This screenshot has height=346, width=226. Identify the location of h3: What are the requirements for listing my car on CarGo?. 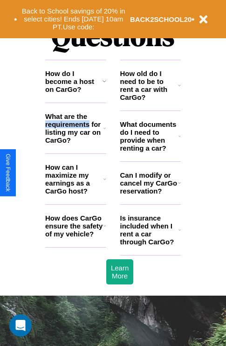
(74, 128).